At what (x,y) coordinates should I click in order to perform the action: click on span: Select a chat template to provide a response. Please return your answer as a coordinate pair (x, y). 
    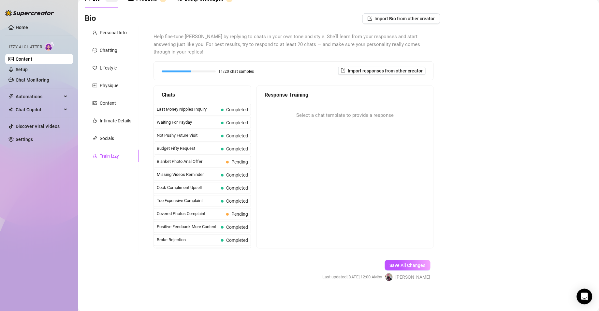
    Looking at the image, I should click on (345, 115).